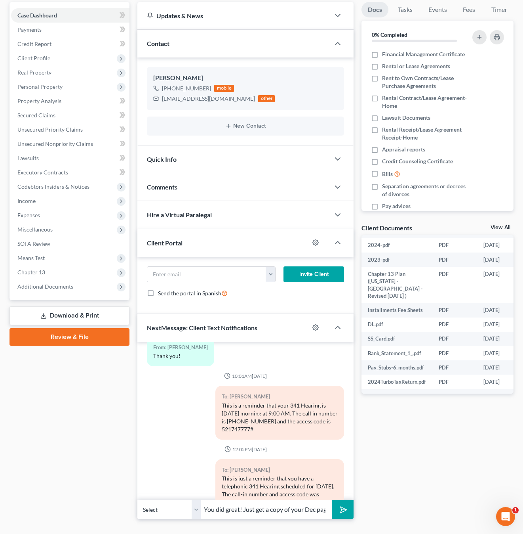 The width and height of the screenshot is (523, 534). I want to click on span: Client Portal, so click(165, 242).